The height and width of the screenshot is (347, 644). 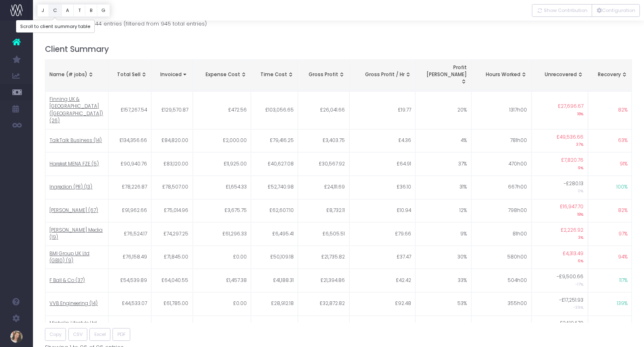 What do you see at coordinates (75, 141) in the screenshot?
I see `span: TalkTalk Business (14)` at bounding box center [75, 141].